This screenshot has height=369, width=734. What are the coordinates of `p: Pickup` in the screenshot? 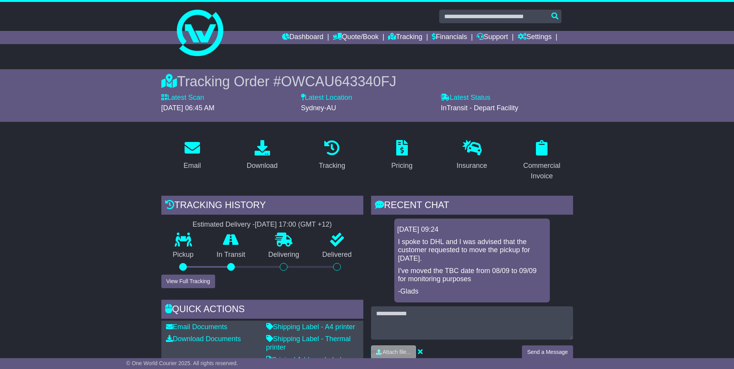 It's located at (183, 255).